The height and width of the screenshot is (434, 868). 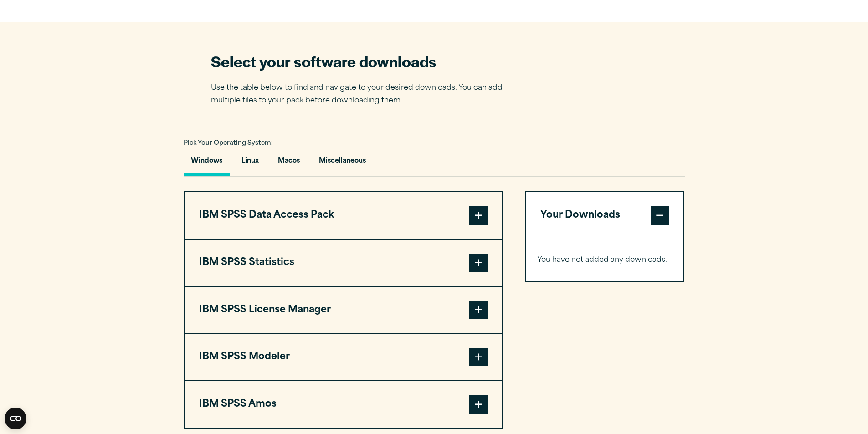 I want to click on button: Open CMP widget, so click(x=15, y=419).